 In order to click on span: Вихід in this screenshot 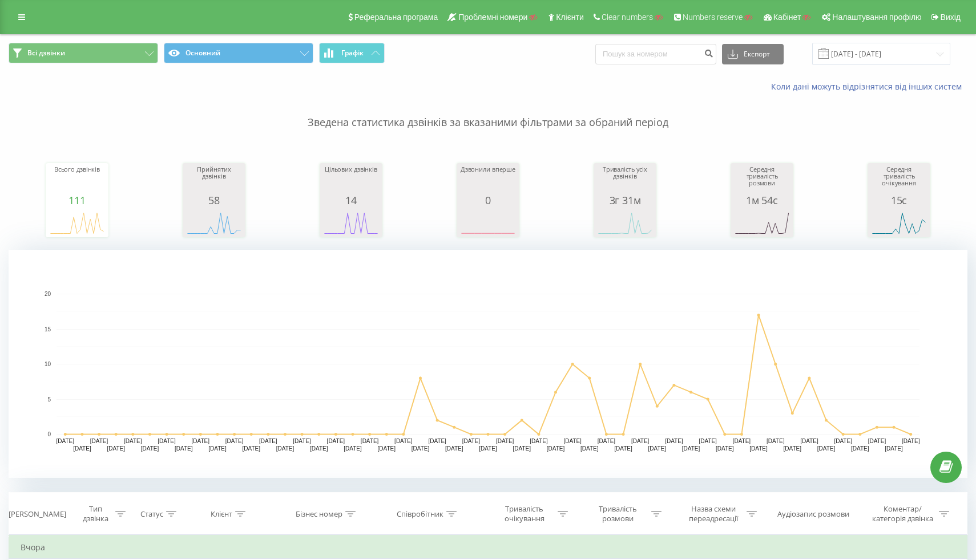, I will do `click(950, 18)`.